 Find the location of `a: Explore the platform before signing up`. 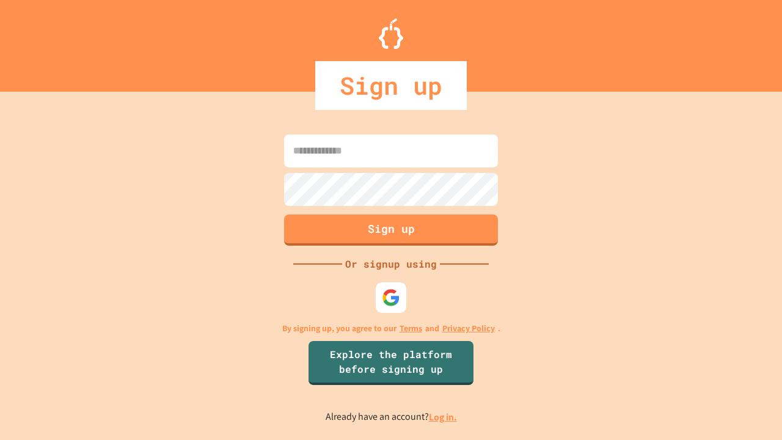

a: Explore the platform before signing up is located at coordinates (391, 363).